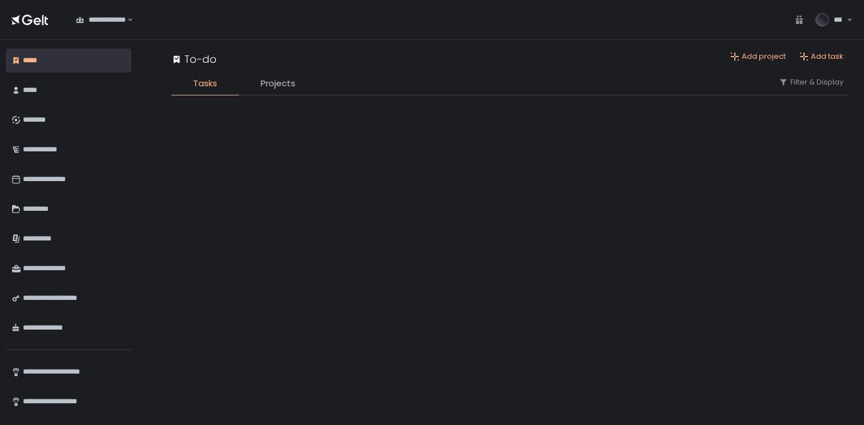  What do you see at coordinates (821, 57) in the screenshot?
I see `button: Add task` at bounding box center [821, 57].